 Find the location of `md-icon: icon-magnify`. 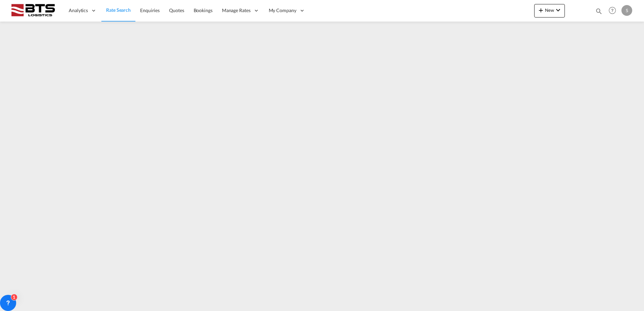

md-icon: icon-magnify is located at coordinates (599, 11).